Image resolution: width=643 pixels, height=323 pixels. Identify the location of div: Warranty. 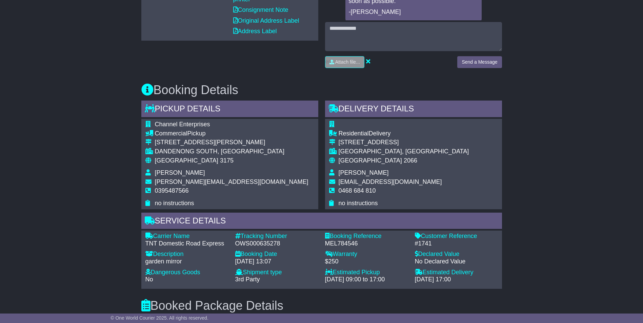
(366, 255).